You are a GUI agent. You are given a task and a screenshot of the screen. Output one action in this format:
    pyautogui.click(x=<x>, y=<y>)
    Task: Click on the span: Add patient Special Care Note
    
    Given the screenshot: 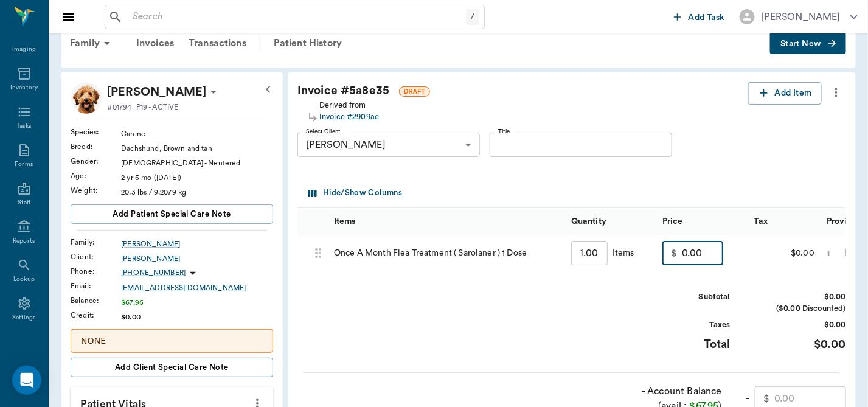 What is the action you would take?
    pyautogui.click(x=171, y=214)
    